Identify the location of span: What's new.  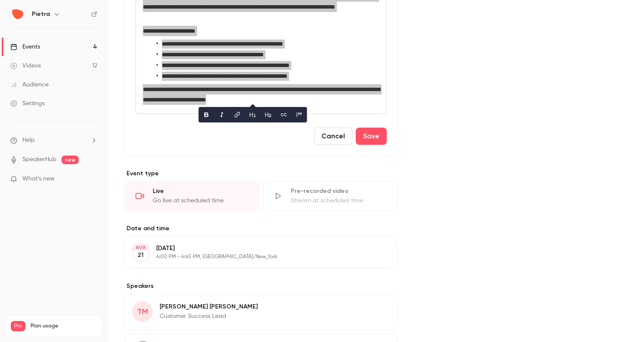
(38, 179).